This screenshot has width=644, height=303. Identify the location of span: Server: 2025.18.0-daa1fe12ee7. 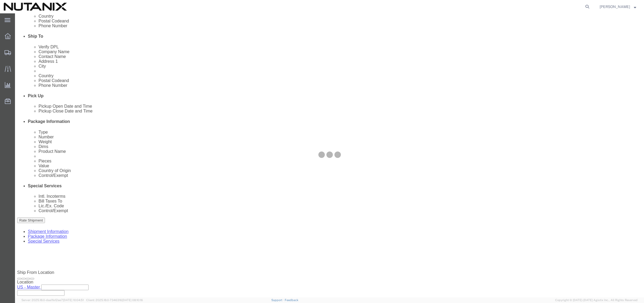
(52, 300).